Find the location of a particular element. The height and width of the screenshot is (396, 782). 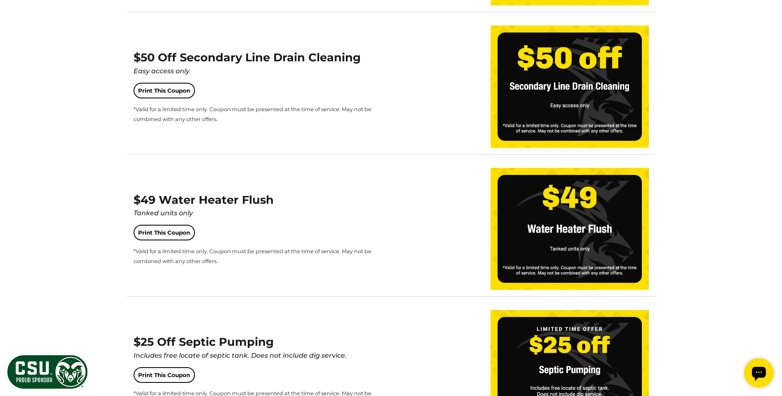

span: $25 Off Septic Pumping is located at coordinates (255, 348).